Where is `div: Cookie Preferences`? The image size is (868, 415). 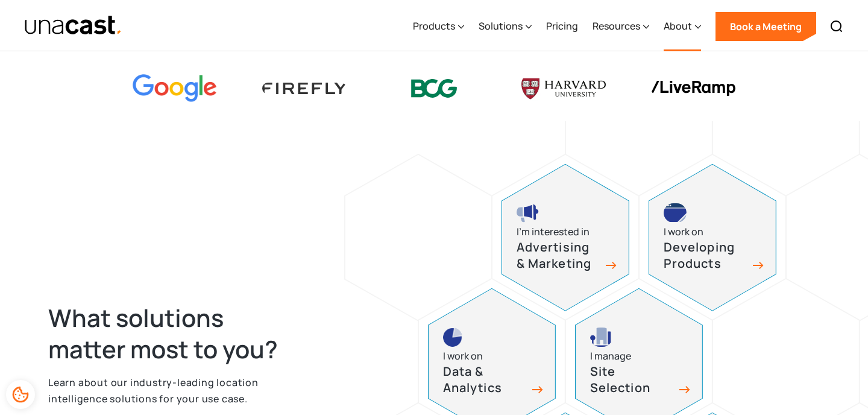 div: Cookie Preferences is located at coordinates (20, 395).